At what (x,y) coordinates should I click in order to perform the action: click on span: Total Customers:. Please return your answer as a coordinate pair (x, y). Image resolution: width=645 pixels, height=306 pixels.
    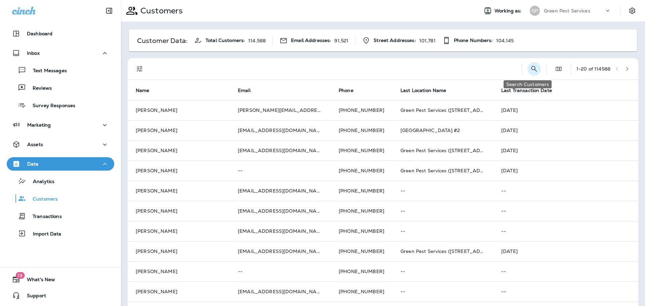
    Looking at the image, I should click on (225, 40).